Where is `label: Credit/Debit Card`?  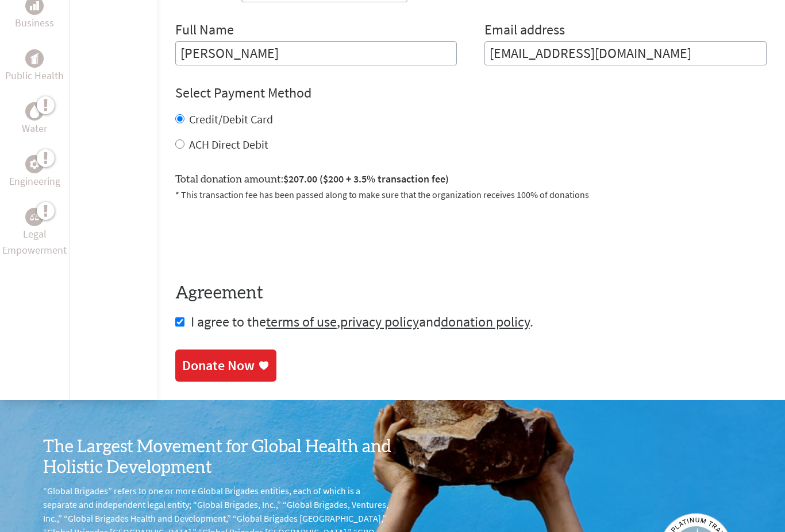
label: Credit/Debit Card is located at coordinates (231, 119).